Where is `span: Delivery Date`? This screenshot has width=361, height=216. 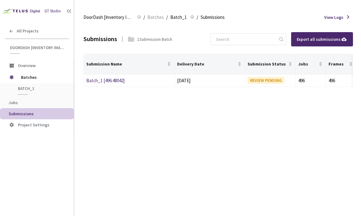 span: Delivery Date is located at coordinates (207, 64).